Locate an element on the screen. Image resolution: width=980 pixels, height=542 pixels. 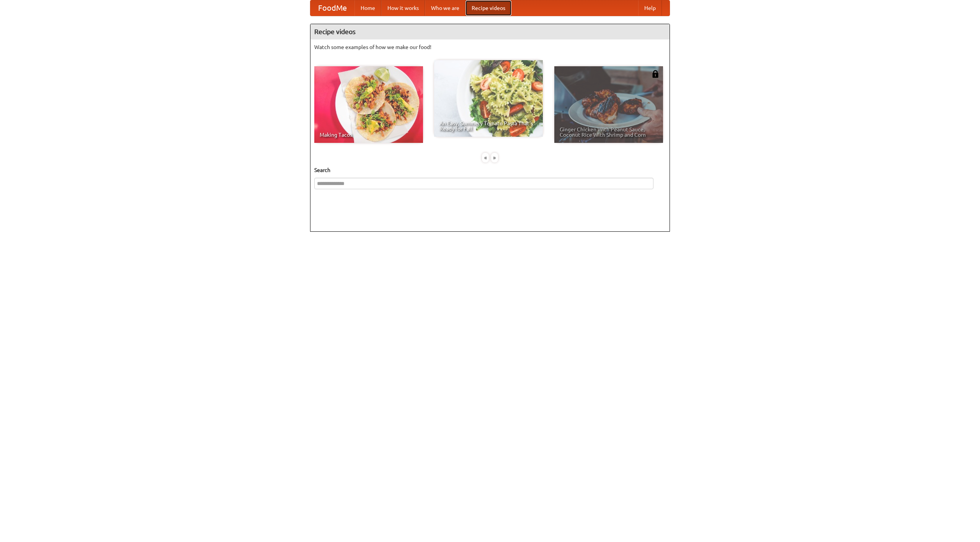
h5: Search is located at coordinates (490, 170).